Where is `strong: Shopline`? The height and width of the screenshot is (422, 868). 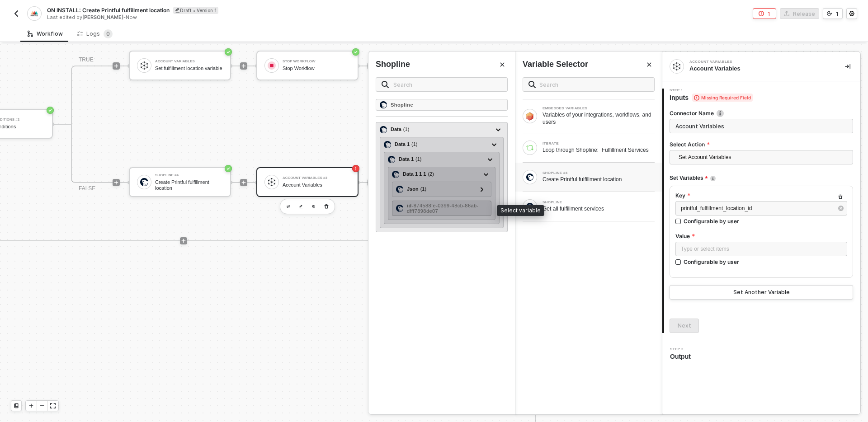 strong: Shopline is located at coordinates (402, 105).